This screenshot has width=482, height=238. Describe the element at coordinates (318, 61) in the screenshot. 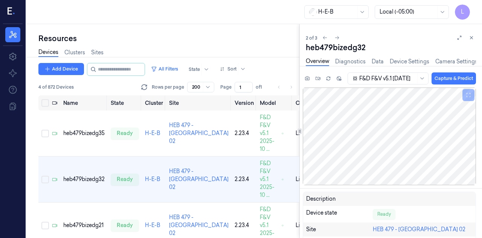

I see `a: Overview` at that location.